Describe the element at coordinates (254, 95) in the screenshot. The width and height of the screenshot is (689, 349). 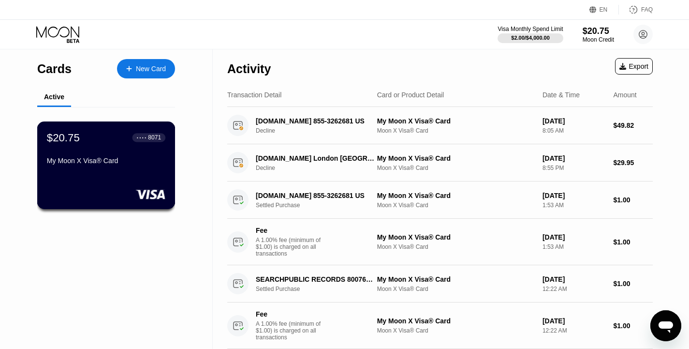
I see `div: Transaction Detail` at that location.